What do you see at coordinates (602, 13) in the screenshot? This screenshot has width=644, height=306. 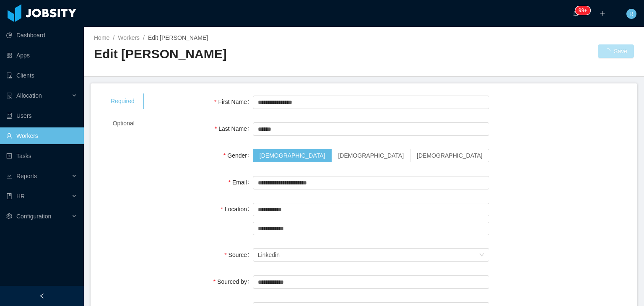 I see `i: icon: plus` at bounding box center [602, 13].